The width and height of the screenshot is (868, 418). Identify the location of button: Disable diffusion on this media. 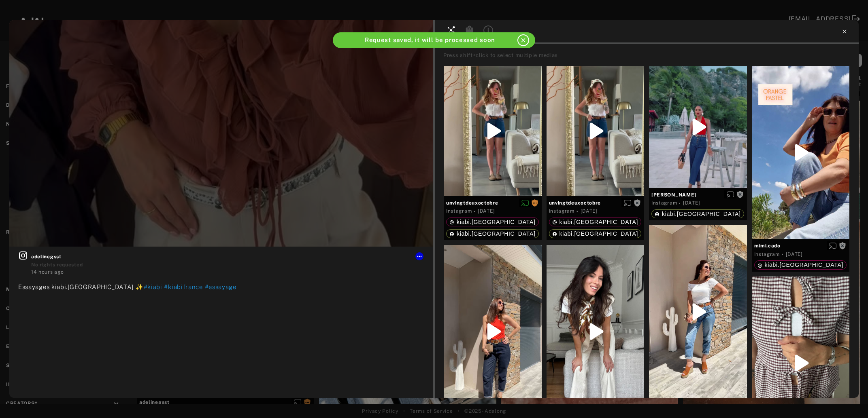
(525, 203).